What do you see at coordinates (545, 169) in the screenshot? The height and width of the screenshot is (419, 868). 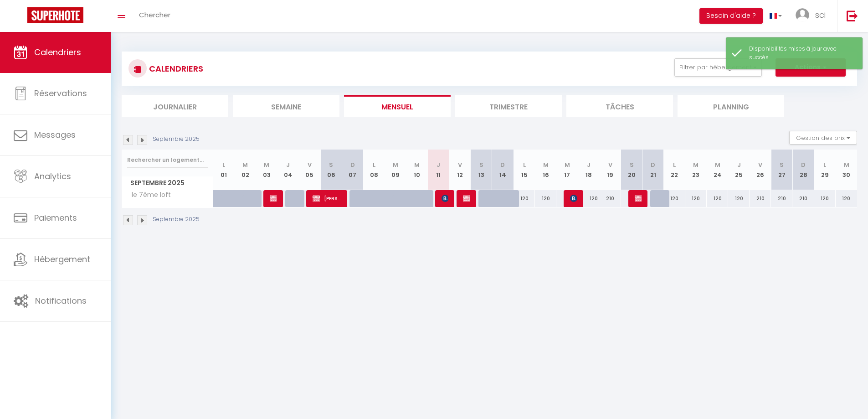 I see `th: 16` at bounding box center [545, 169].